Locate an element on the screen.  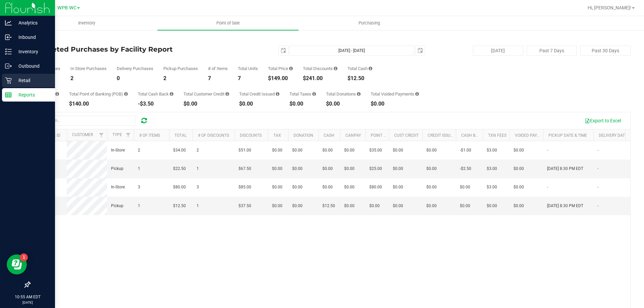
p: Analytics is located at coordinates (32, 23).